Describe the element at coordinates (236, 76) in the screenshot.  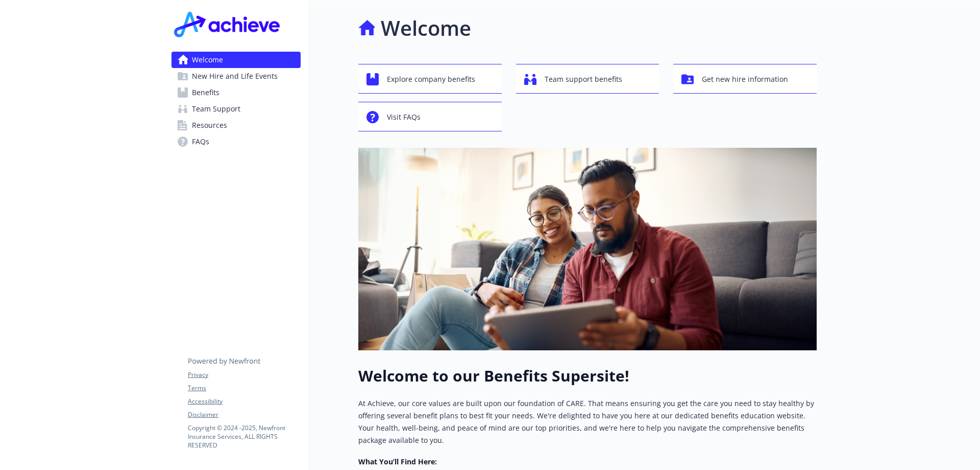
I see `a: New Hire and Life Events` at that location.